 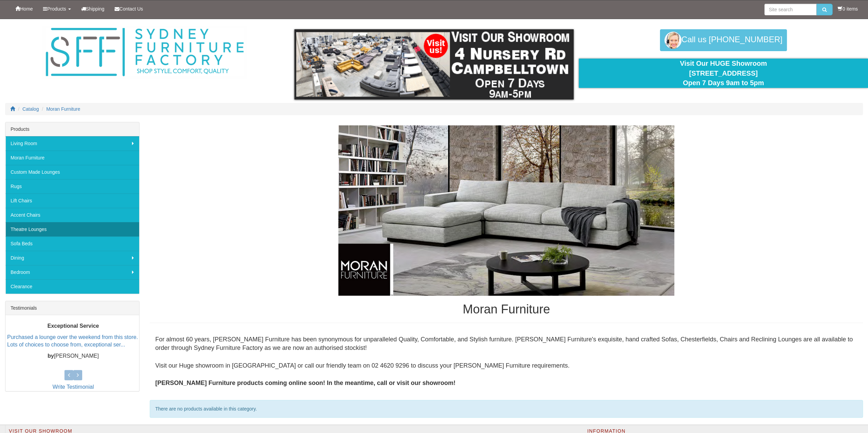 What do you see at coordinates (506, 409) in the screenshot?
I see `div: There are no products available in this category.` at bounding box center [506, 409].